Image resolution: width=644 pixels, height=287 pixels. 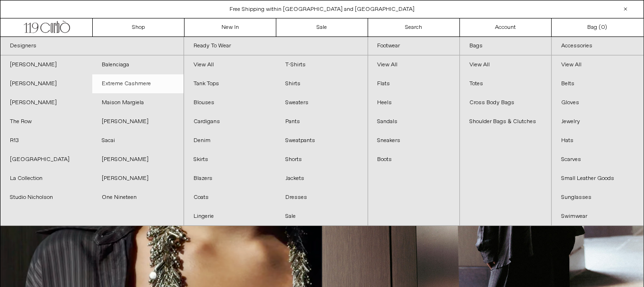 I want to click on a: Shop, so click(x=139, y=28).